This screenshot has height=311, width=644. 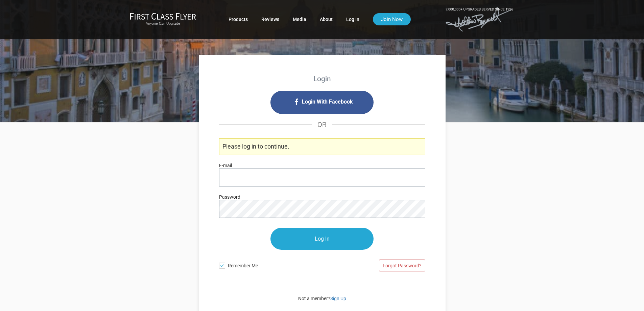 I want to click on strong: Login, so click(x=322, y=79).